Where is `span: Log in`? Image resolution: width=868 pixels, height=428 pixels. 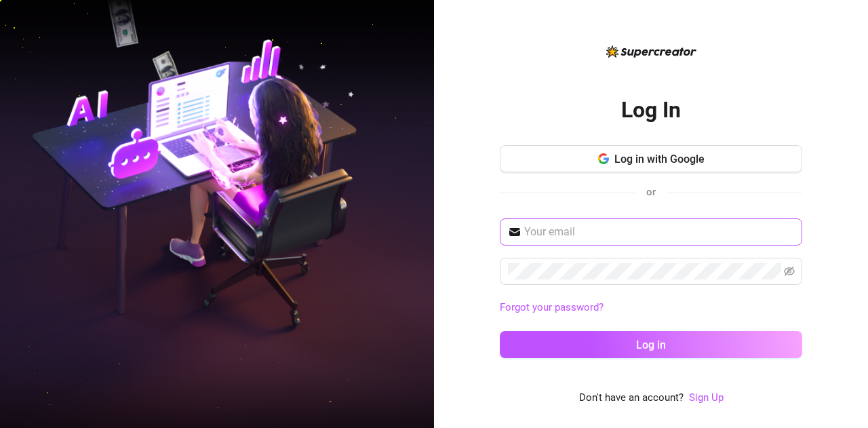 span: Log in is located at coordinates (651, 344).